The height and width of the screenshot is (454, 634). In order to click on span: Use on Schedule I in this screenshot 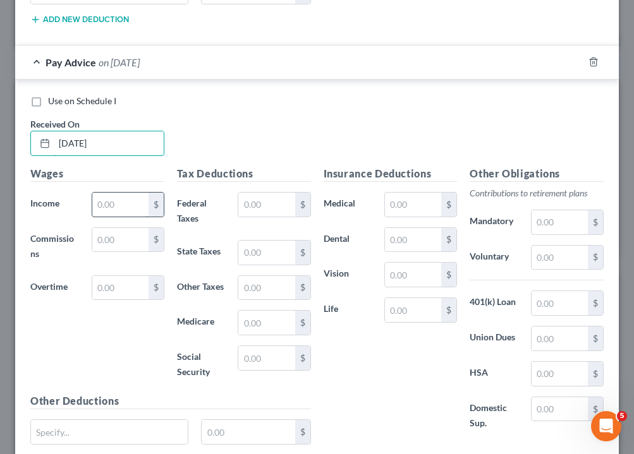, I will do `click(82, 101)`.